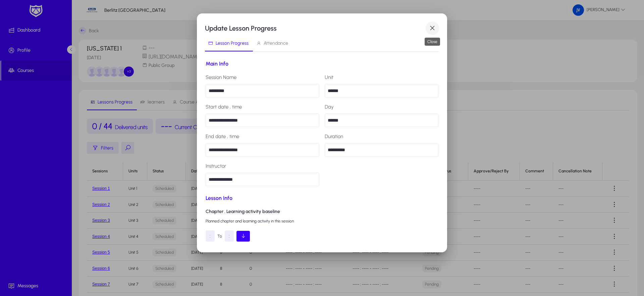 The width and height of the screenshot is (644, 296). What do you see at coordinates (262, 166) in the screenshot?
I see `label: Instructor` at bounding box center [262, 166].